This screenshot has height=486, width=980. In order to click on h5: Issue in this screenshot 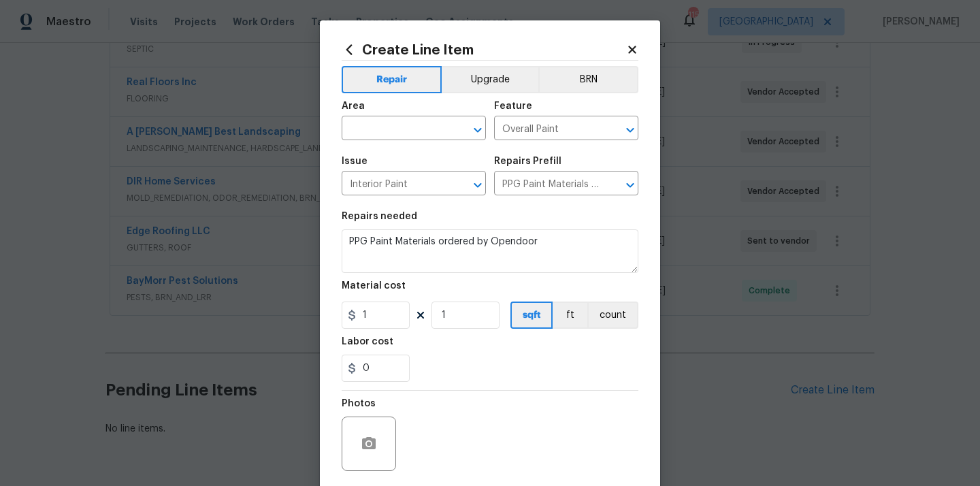, I will do `click(354, 161)`.